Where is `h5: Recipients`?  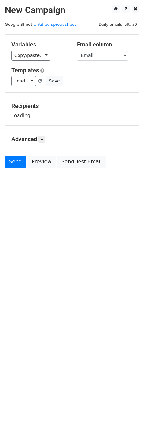 h5: Recipients is located at coordinates (72, 106).